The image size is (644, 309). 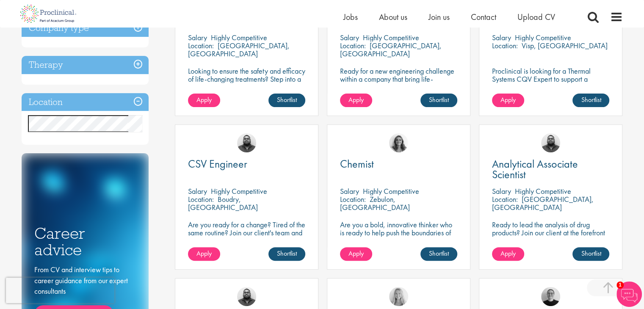 I want to click on h3: Therapy, so click(x=86, y=65).